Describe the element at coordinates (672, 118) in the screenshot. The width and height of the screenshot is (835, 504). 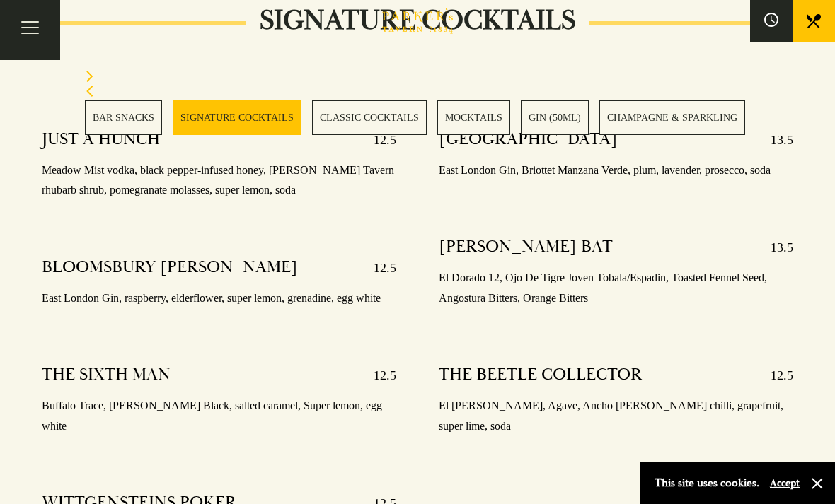
I see `a: 6 / 28` at that location.